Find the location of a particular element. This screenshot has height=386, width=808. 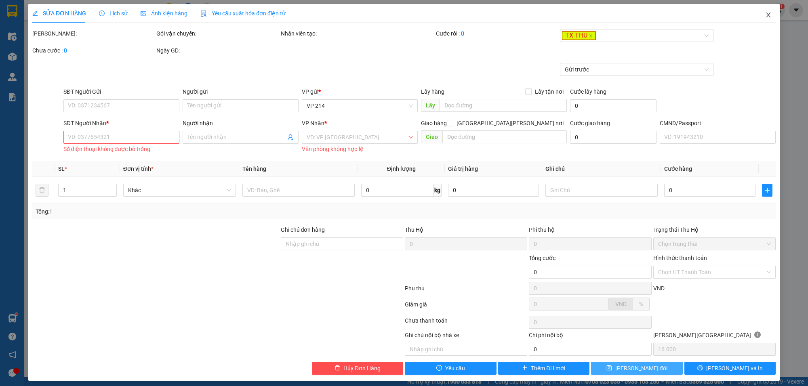

div: Gói vận chuyển: is located at coordinates (217, 34).